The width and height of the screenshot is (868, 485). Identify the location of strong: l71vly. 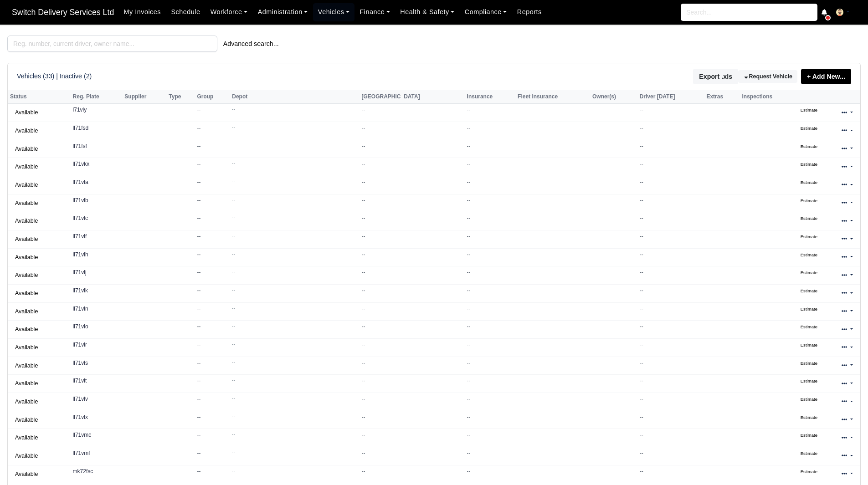
(80, 110).